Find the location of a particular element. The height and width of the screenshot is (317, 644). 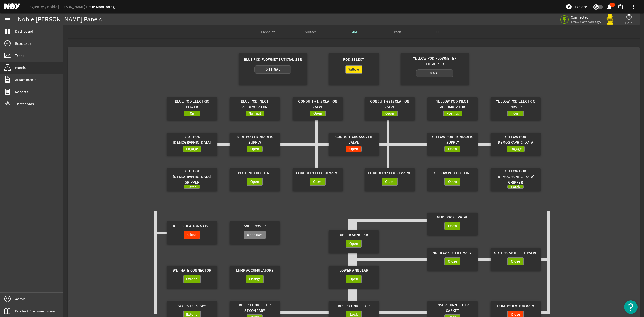

div: Conduit #1 Flush Valve is located at coordinates (318, 173).